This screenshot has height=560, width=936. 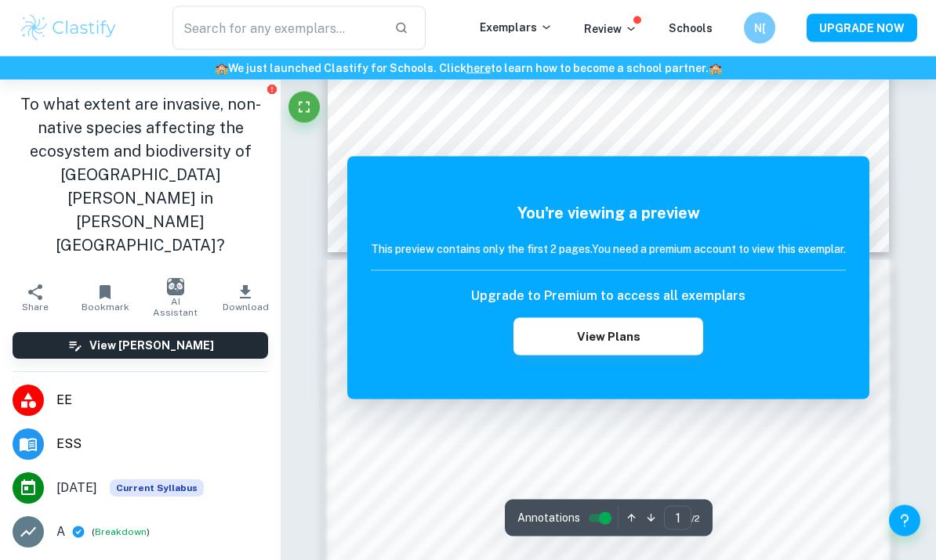 What do you see at coordinates (691, 28) in the screenshot?
I see `a: Schools` at bounding box center [691, 28].